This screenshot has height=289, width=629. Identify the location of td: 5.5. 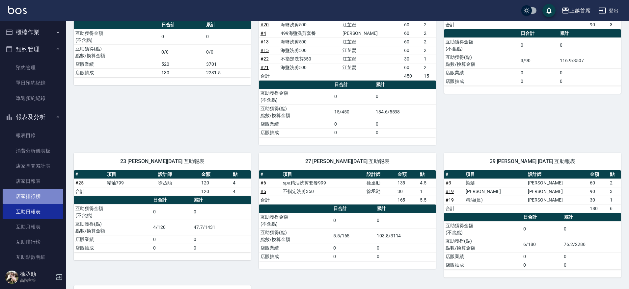
(427, 200).